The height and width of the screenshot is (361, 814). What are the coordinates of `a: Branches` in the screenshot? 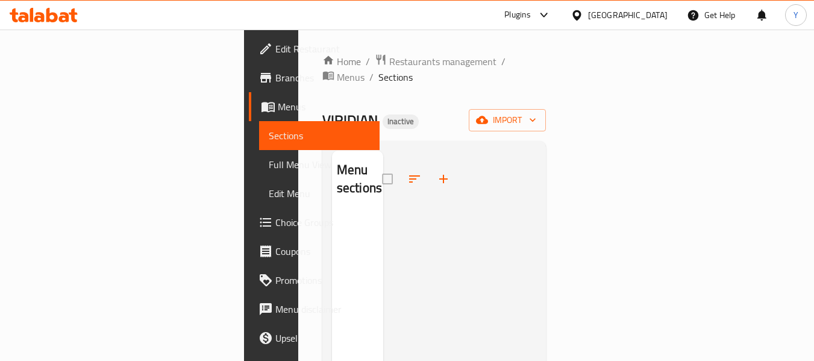 It's located at (315, 78).